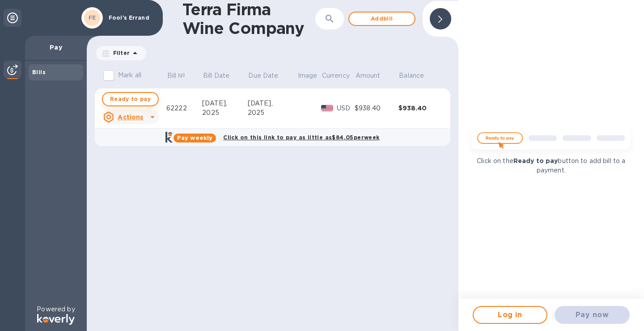 The image size is (644, 331). What do you see at coordinates (120, 53) in the screenshot?
I see `p: Filter` at bounding box center [120, 53].